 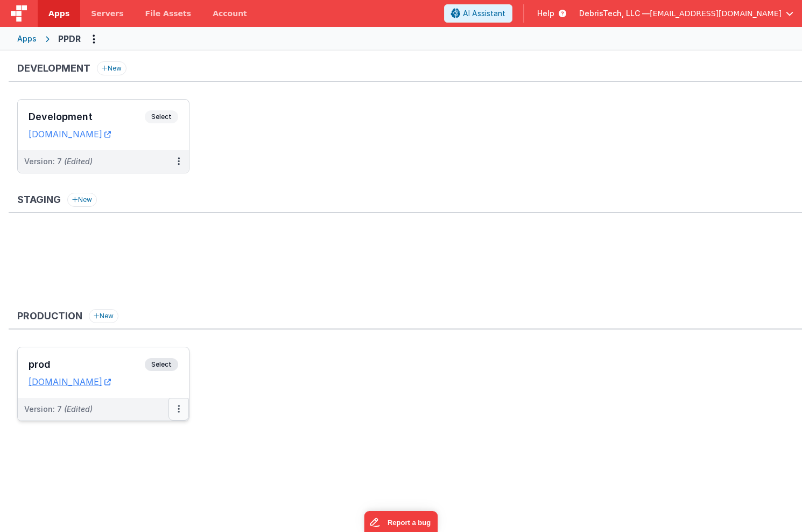 What do you see at coordinates (484, 13) in the screenshot?
I see `span: AI Assistant` at bounding box center [484, 13].